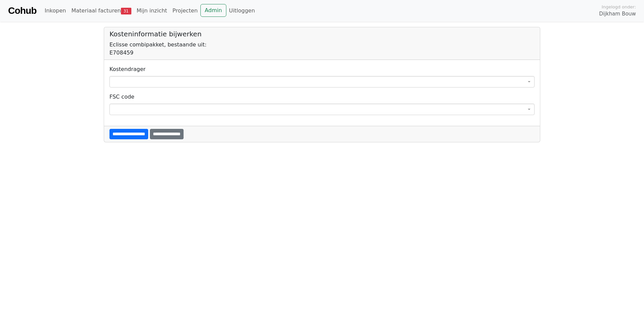  What do you see at coordinates (122, 97) in the screenshot?
I see `label: FSC code` at bounding box center [122, 97].